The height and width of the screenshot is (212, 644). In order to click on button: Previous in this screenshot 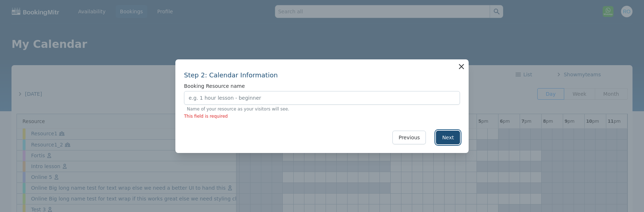, I will do `click(409, 137)`.